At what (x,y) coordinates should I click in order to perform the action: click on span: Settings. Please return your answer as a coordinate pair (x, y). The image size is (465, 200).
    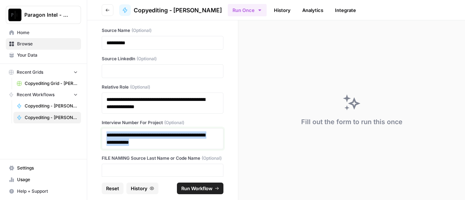
    Looking at the image, I should click on (47, 168).